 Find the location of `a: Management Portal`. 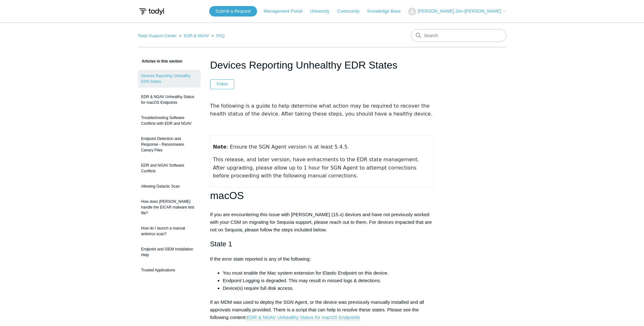

a: Management Portal is located at coordinates (286, 11).